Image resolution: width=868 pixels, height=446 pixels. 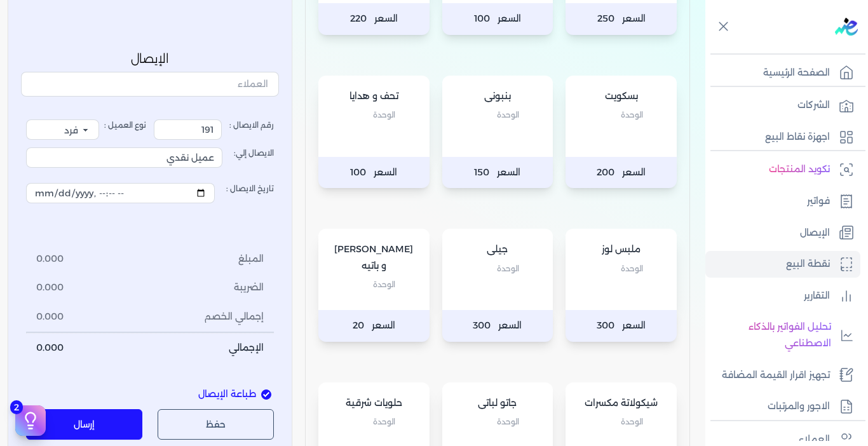 What do you see at coordinates (150, 87) in the screenshot?
I see `button: العملاء` at bounding box center [150, 87].